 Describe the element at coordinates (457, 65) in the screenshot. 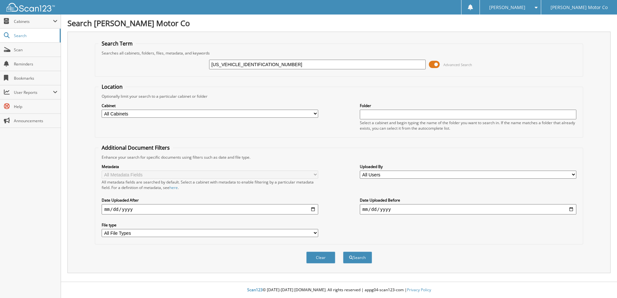

I see `span: Advanced Search` at that location.